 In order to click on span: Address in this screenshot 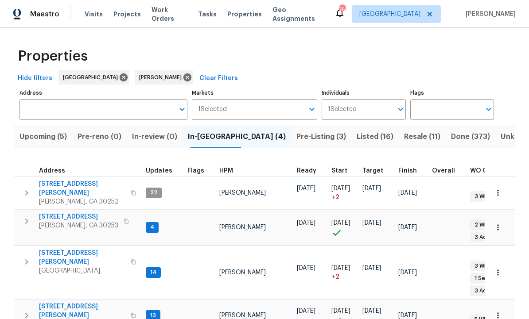, I will do `click(52, 171)`.